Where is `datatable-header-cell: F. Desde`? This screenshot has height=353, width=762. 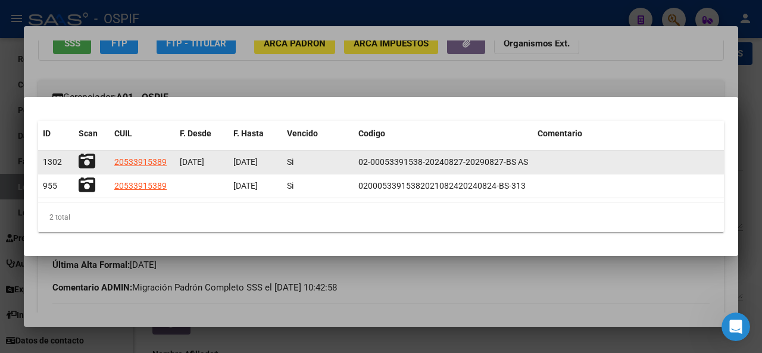 datatable-header-cell: F. Desde is located at coordinates (202, 133).